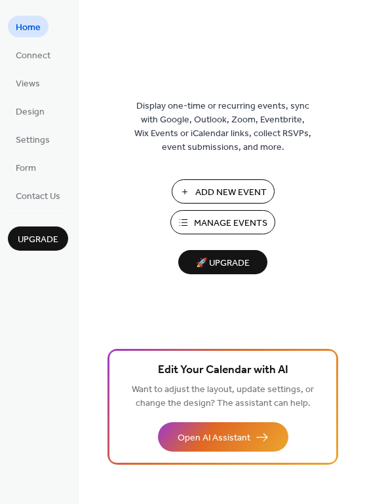 This screenshot has height=504, width=367. Describe the element at coordinates (28, 84) in the screenshot. I see `span: Views` at that location.